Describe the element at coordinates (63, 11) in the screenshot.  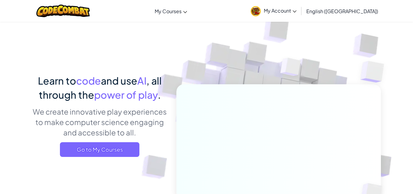
I see `img: CodeCombat logo` at that location.